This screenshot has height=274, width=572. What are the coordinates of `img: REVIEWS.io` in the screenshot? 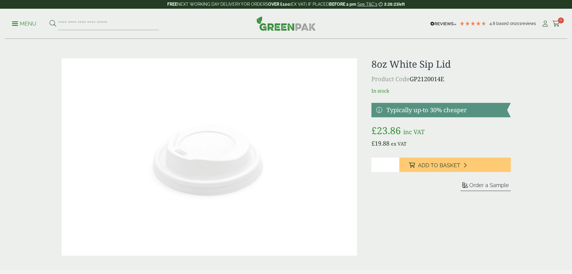 It's located at (443, 24).